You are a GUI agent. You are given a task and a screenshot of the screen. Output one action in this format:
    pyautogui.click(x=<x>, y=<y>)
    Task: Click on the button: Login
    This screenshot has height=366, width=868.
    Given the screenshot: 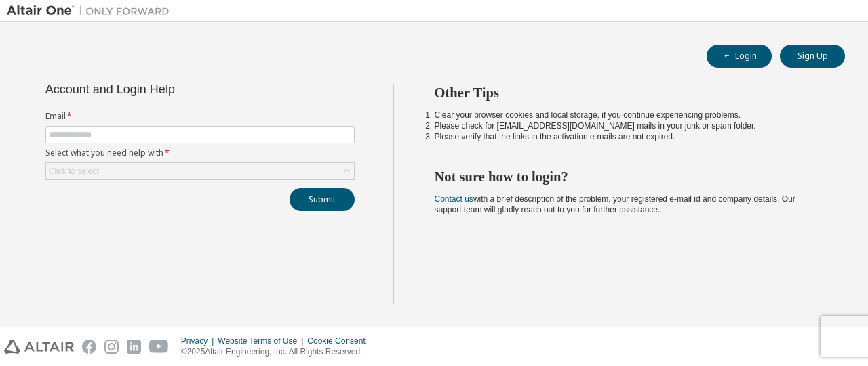 What is the action you would take?
    pyautogui.click(x=739, y=56)
    